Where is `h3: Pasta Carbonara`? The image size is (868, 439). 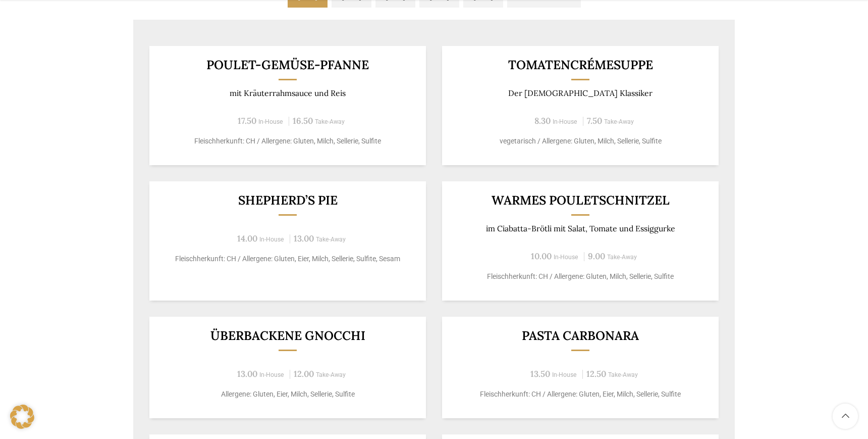
h3: Pasta Carbonara is located at coordinates (581, 335).